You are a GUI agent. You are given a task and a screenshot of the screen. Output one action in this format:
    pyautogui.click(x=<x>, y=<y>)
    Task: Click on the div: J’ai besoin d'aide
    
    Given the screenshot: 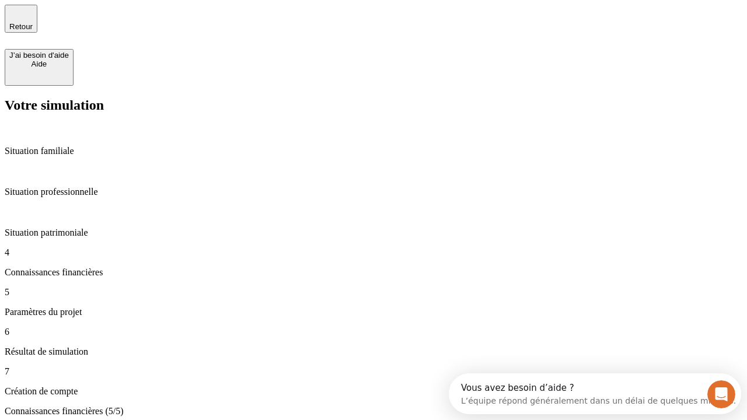 What is the action you would take?
    pyautogui.click(x=39, y=55)
    